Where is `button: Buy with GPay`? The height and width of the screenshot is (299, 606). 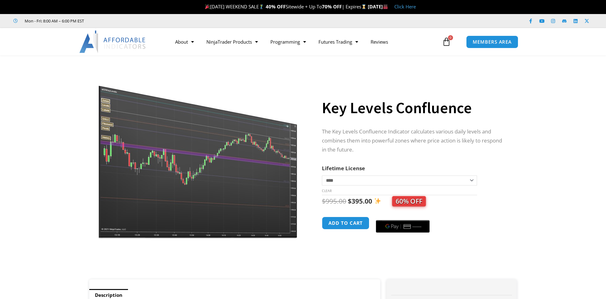 button: Buy with GPay is located at coordinates (403, 227).